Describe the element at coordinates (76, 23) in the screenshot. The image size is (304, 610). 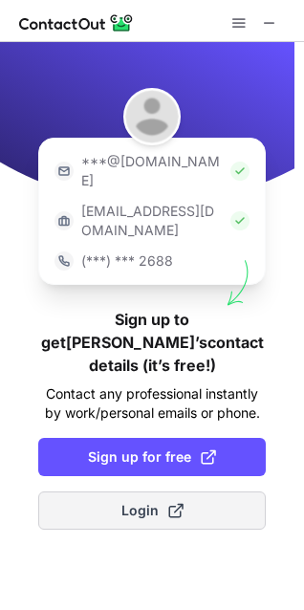
I see `img: ContactOut v5.3.10` at that location.